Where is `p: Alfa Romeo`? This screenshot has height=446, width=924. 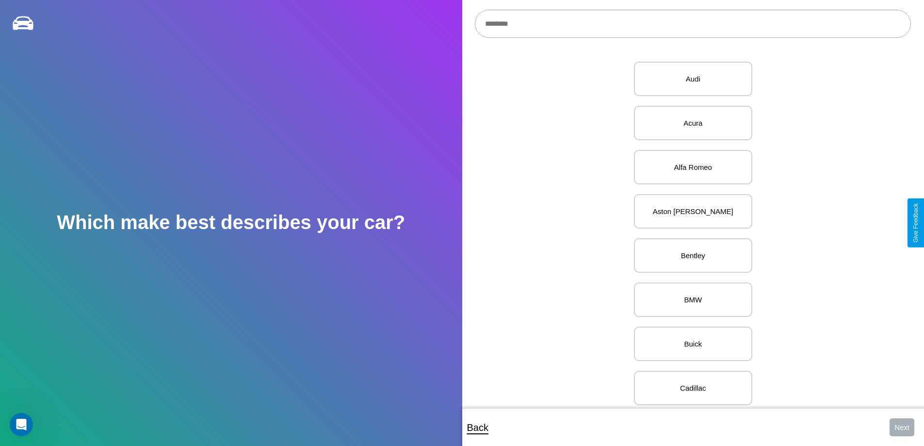 p: Alfa Romeo is located at coordinates (693, 167).